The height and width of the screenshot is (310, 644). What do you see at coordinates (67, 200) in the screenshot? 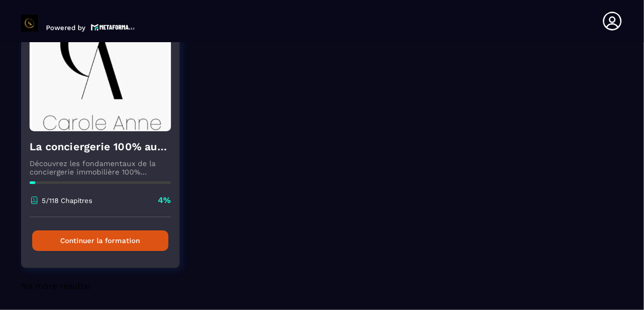
I see `p: 5/118 Chapitres` at bounding box center [67, 200].